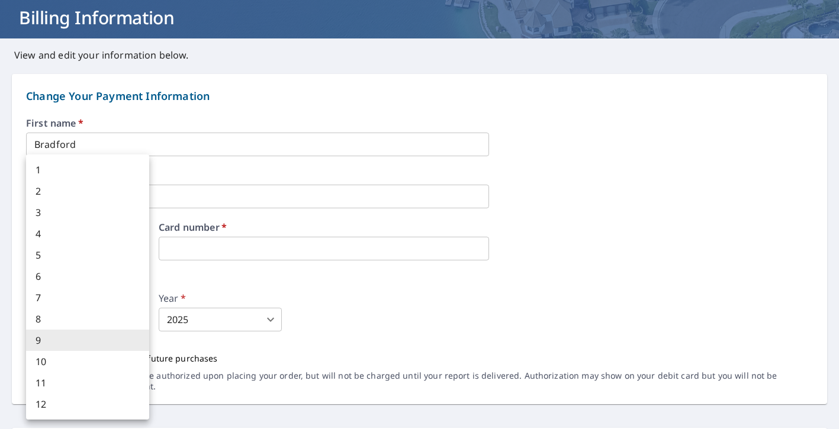 This screenshot has width=839, height=429. Describe the element at coordinates (88, 255) in the screenshot. I see `li: 5` at that location.